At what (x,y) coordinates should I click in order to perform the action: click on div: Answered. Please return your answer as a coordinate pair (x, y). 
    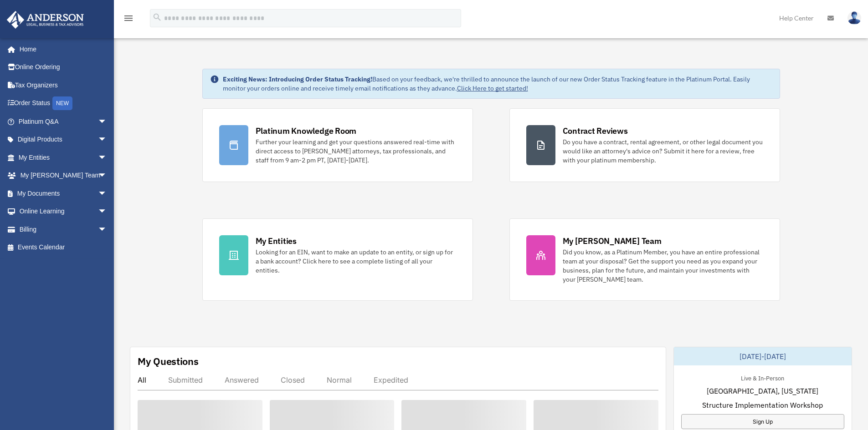
    Looking at the image, I should click on (242, 381).